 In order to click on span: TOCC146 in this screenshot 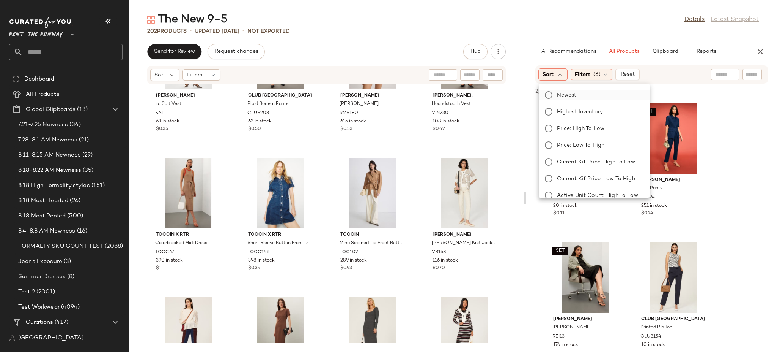, I will do `click(259, 252)`.